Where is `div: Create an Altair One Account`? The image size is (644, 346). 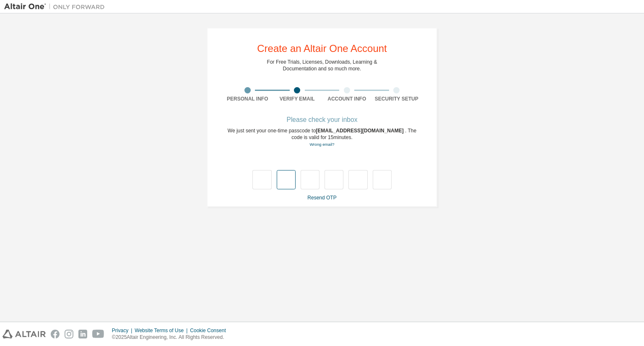
div: Create an Altair One Account is located at coordinates (322, 48).